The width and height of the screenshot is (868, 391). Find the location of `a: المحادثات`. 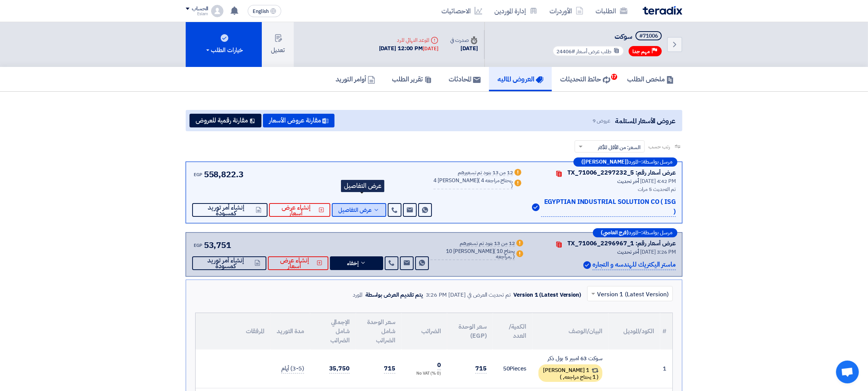

a: المحادثات is located at coordinates (465, 79).